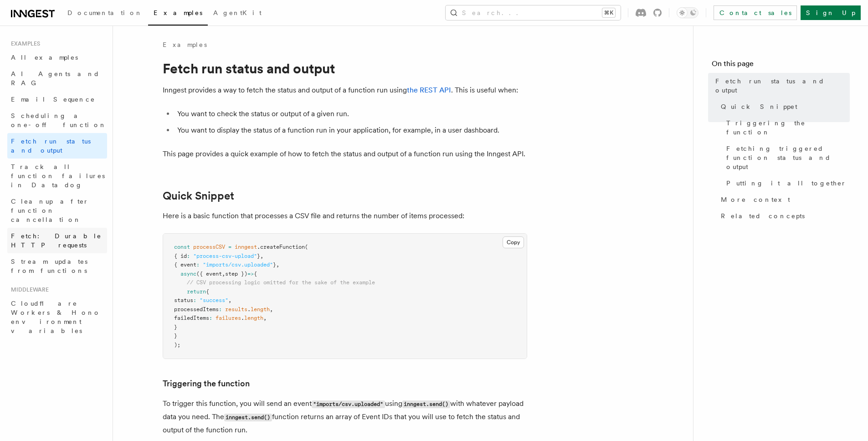 This screenshot has width=868, height=441. Describe the element at coordinates (345, 417) in the screenshot. I see `p: To trigger this function, you will send an event using with whatever payload data you need. The f...` at that location.